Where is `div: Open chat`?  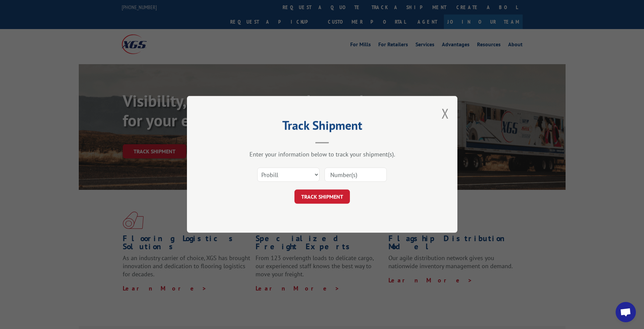 div: Open chat is located at coordinates (626, 312).